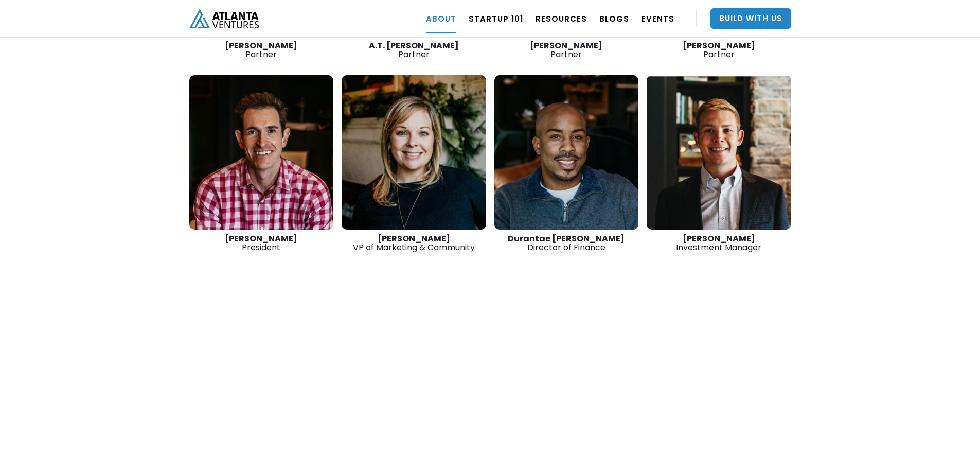 This screenshot has height=469, width=980. What do you see at coordinates (566, 243) in the screenshot?
I see `div: Director of Finance` at bounding box center [566, 243].